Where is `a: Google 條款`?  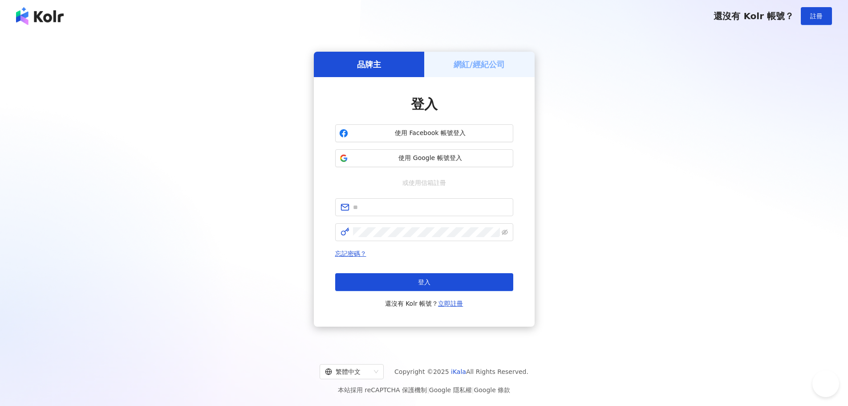
a: Google 條款 is located at coordinates (492, 389).